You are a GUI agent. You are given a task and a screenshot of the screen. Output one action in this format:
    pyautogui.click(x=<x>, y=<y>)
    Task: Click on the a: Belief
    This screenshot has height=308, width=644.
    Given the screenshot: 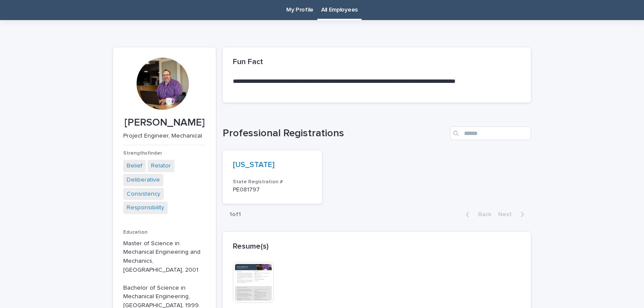 What is the action you would take?
    pyautogui.click(x=134, y=166)
    